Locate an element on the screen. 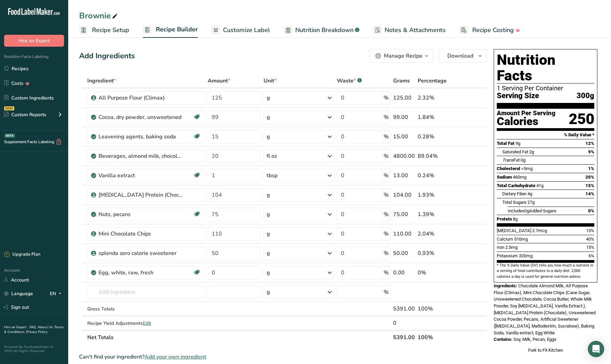 This screenshot has width=611, height=364. a: Hire an Expert . is located at coordinates (16, 327).